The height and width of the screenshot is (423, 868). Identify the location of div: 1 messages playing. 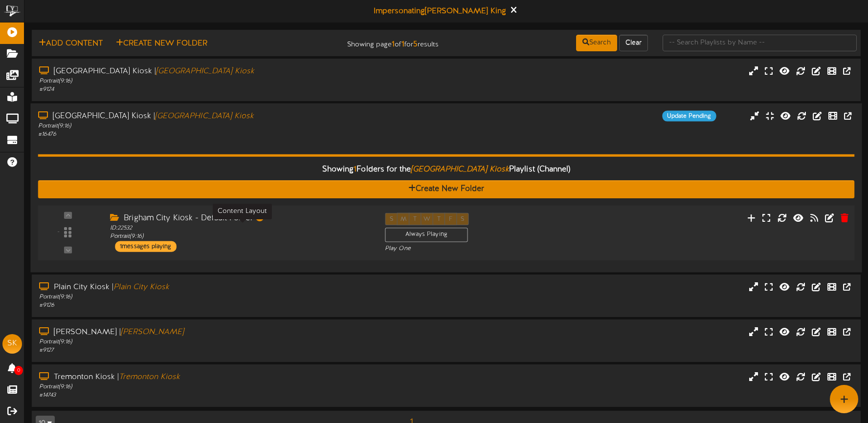
(146, 246).